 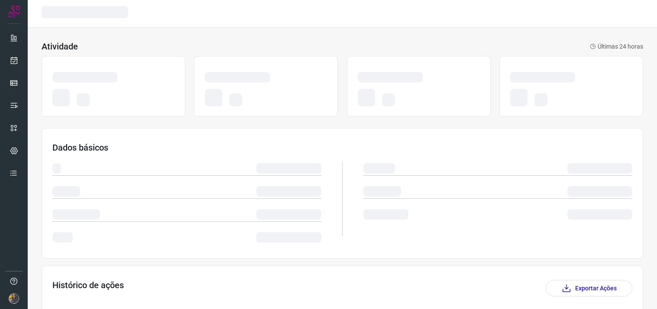 What do you see at coordinates (589, 288) in the screenshot?
I see `button: Exportar Ações` at bounding box center [589, 288].